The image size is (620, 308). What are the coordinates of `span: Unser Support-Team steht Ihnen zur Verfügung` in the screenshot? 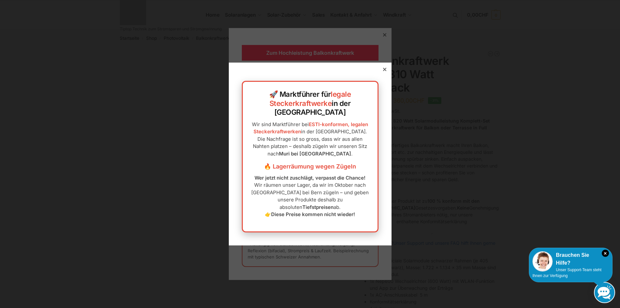 It's located at (567, 272).